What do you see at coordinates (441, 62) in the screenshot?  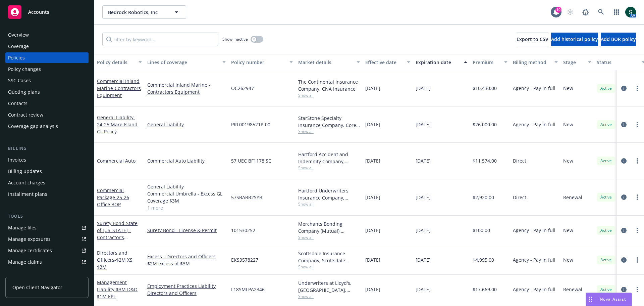 I see `button: Expiration date` at bounding box center [441, 62].